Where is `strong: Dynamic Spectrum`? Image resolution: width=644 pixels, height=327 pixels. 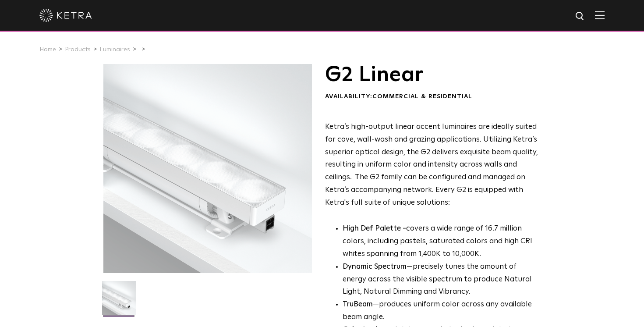 strong: Dynamic Spectrum is located at coordinates (374, 266).